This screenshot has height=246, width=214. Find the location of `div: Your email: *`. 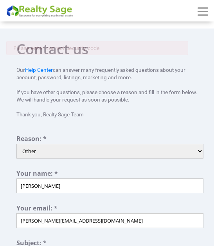

div: Your email: * is located at coordinates (110, 209).